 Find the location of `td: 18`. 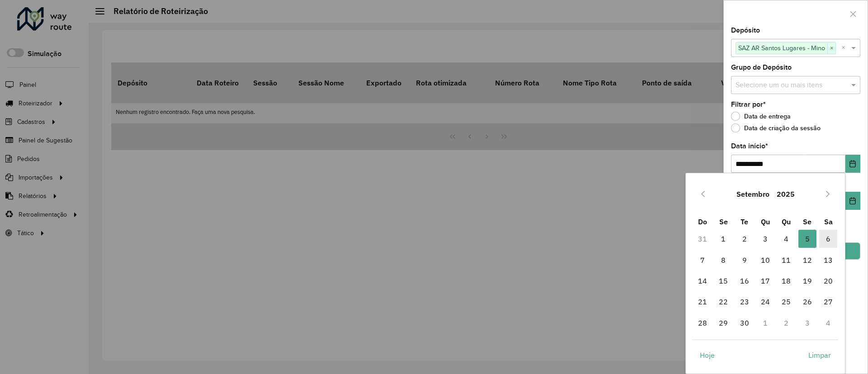

td: 18 is located at coordinates (786, 280).